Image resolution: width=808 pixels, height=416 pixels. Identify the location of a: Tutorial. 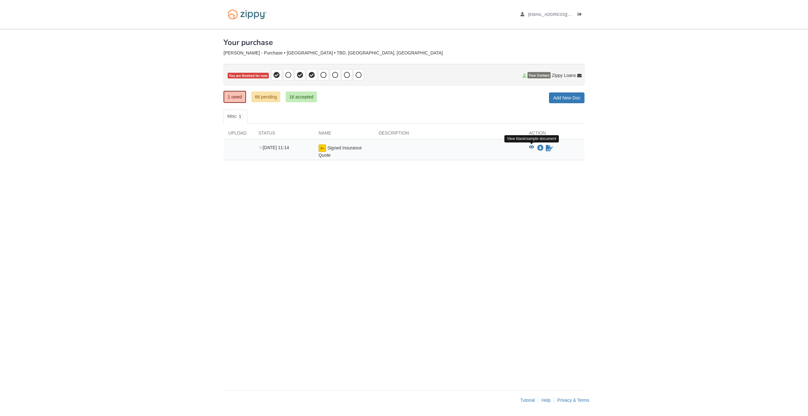
(528, 400).